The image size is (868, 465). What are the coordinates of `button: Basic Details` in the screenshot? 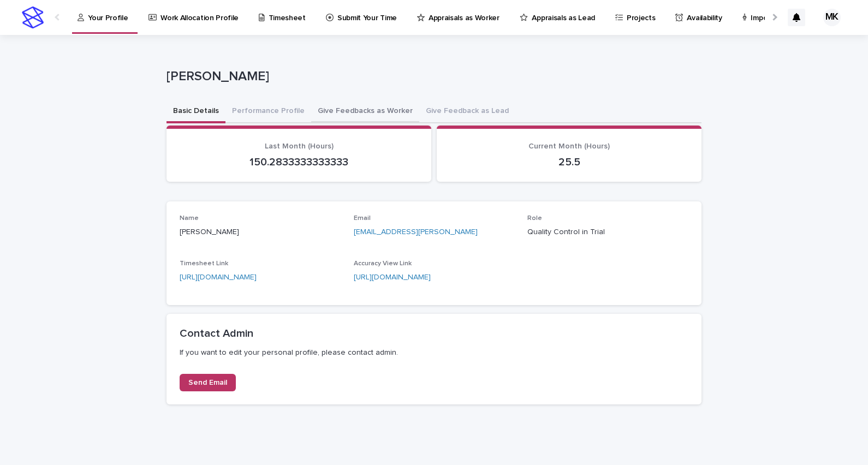 It's located at (196, 112).